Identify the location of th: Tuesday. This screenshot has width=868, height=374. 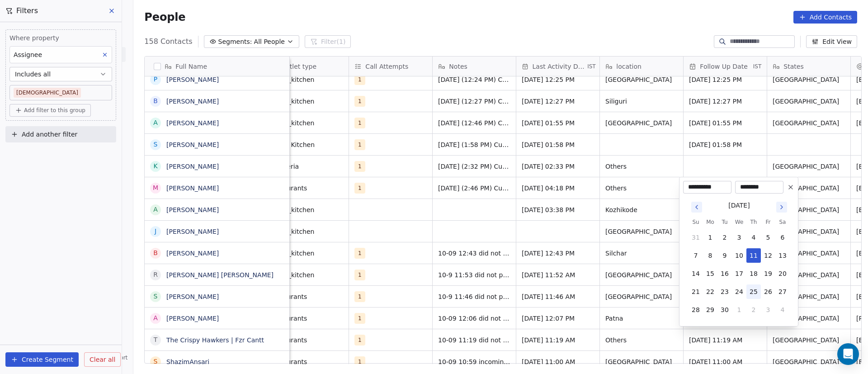
(725, 222).